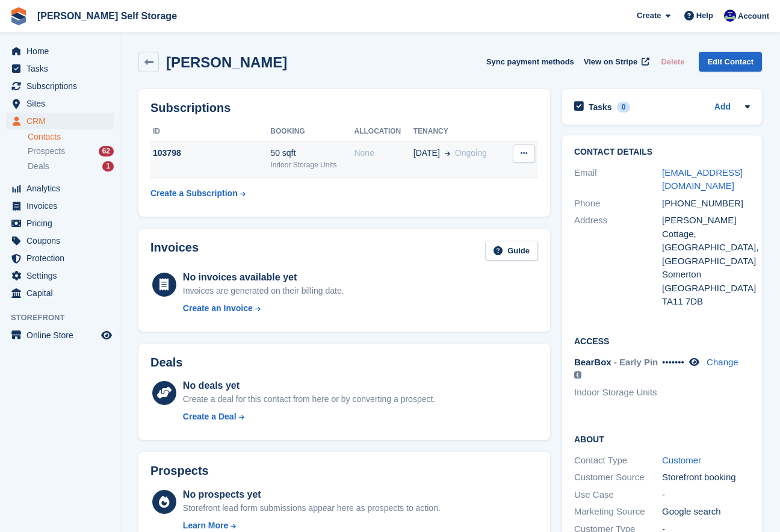 The width and height of the screenshot is (780, 532). Describe the element at coordinates (63, 223) in the screenshot. I see `span: Pricing` at that location.